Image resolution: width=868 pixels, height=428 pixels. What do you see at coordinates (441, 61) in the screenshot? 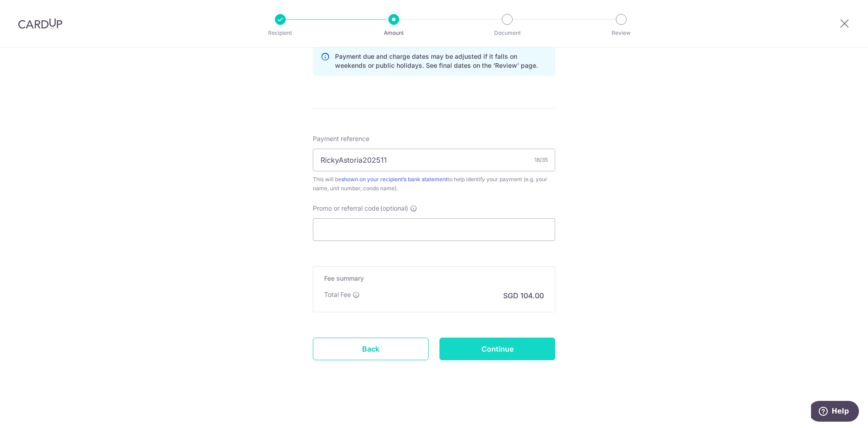
I see `p: Payment due and charge dates may be adjusted if it falls on weekends or public holidays. See fina...` at bounding box center [441, 61].